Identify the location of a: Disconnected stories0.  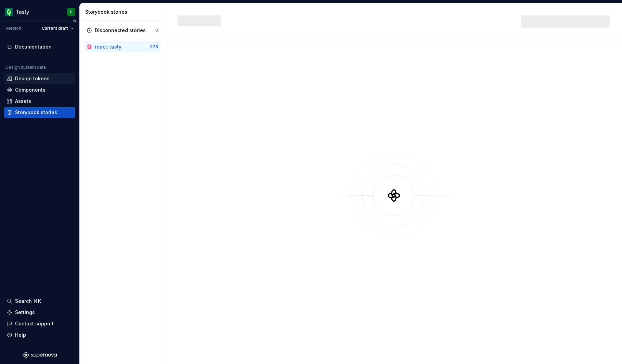
(122, 30).